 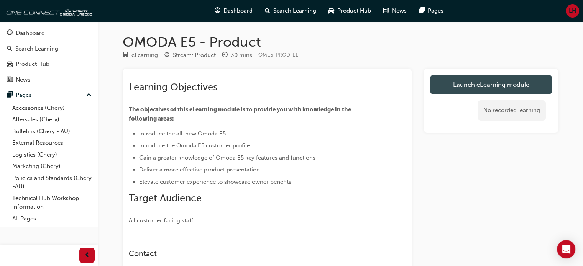 I want to click on span: Pages, so click(x=436, y=11).